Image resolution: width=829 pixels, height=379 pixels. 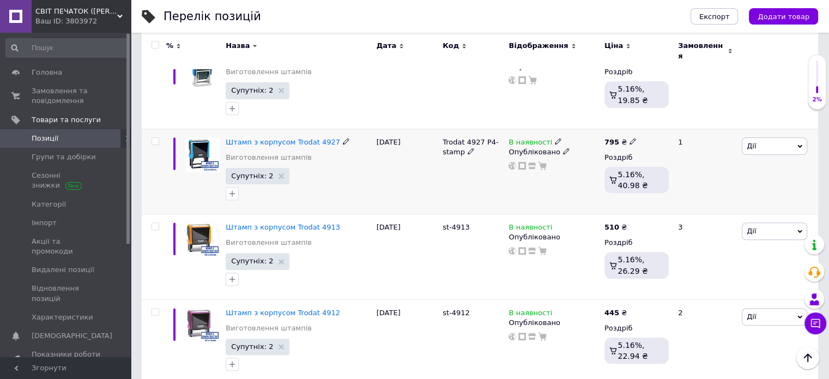 What do you see at coordinates (283, 142) in the screenshot?
I see `span: Штамп з корпусом Trodat 4927` at bounding box center [283, 142].